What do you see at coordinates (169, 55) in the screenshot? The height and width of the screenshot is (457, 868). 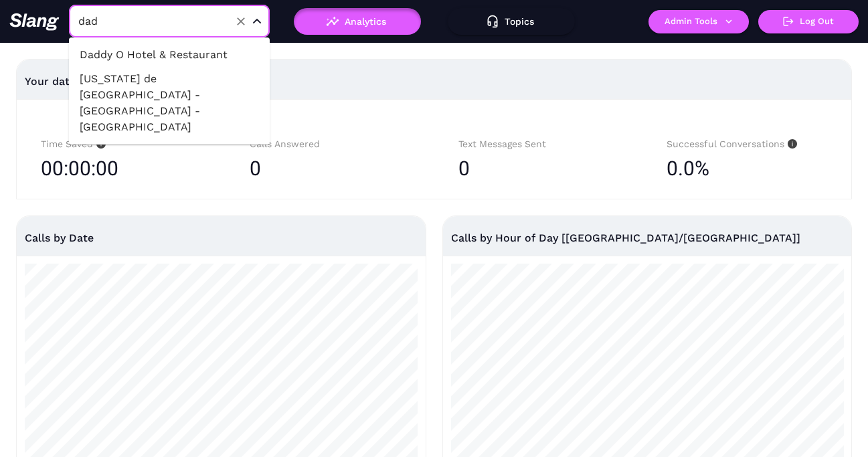 I see `li: Daddy O Hotel & Restaurant` at bounding box center [169, 55].